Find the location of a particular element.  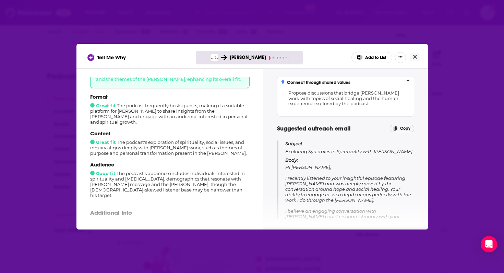

span: Subject: is located at coordinates (294, 144).